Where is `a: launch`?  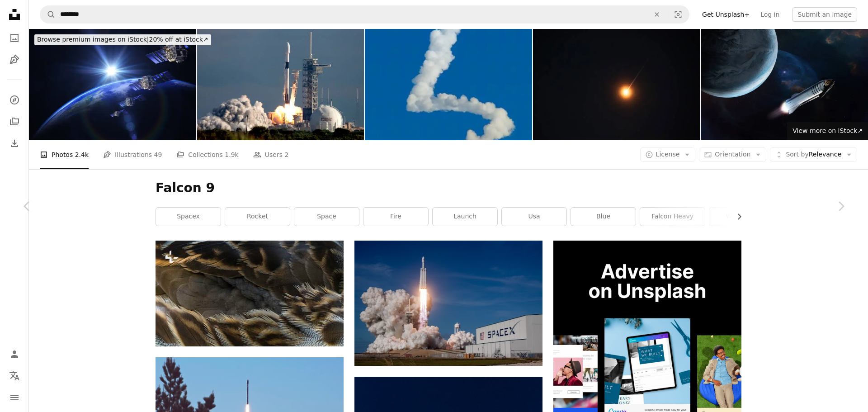
a: launch is located at coordinates (464, 216).